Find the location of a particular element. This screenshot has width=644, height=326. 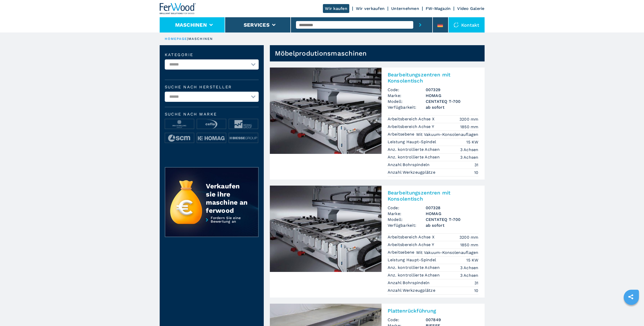

a: Video Galerie is located at coordinates (471, 8).